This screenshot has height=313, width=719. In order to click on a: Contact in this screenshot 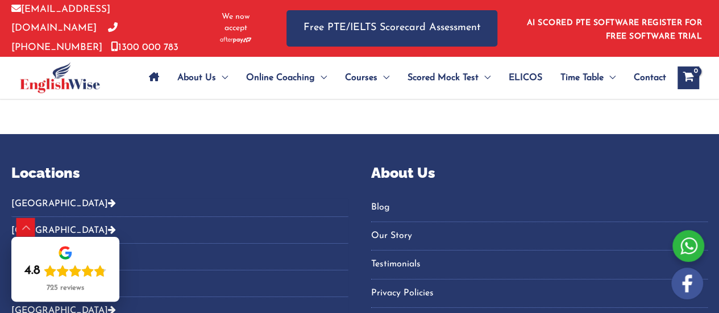, I will do `click(645, 78)`.